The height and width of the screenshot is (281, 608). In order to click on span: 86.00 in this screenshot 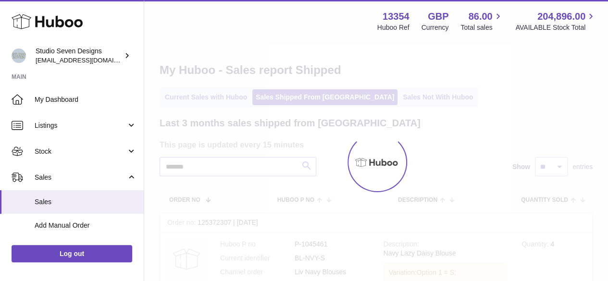, I will do `click(480, 16)`.